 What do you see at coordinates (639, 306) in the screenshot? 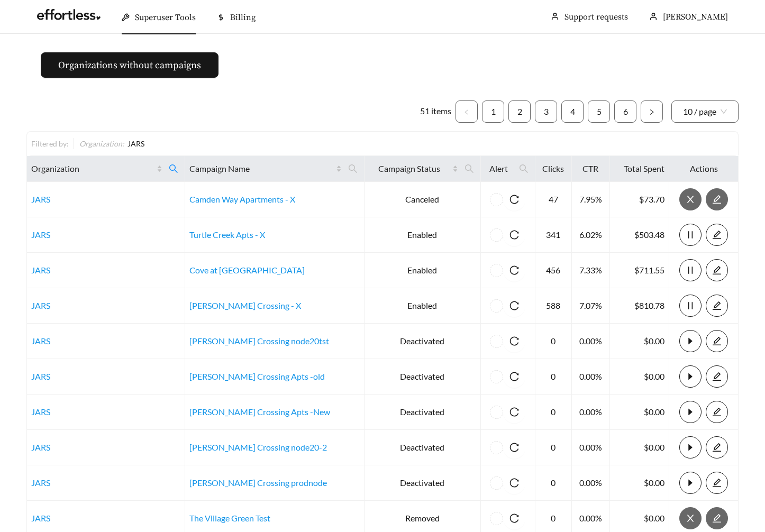
I see `td: $810.78` at bounding box center [639, 306].